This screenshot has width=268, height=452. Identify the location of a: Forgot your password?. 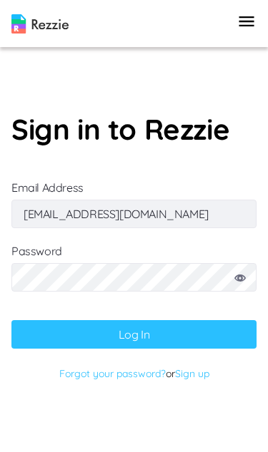
(112, 374).